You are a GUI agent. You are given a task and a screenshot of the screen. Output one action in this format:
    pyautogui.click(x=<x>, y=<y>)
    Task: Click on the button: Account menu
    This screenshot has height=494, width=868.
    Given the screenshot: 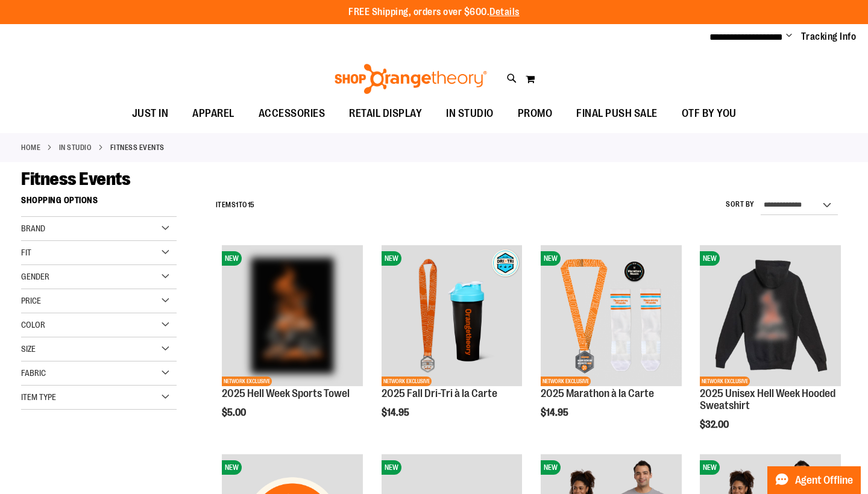 What is the action you would take?
    pyautogui.click(x=789, y=37)
    